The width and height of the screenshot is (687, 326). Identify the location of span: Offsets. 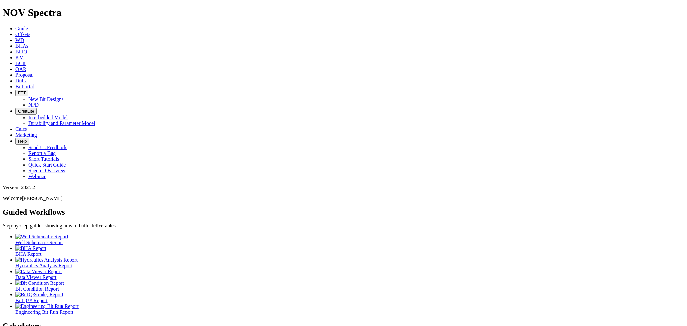
(23, 34).